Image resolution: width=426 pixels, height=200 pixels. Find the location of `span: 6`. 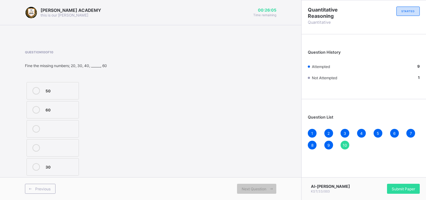

span: 6 is located at coordinates (394, 133).